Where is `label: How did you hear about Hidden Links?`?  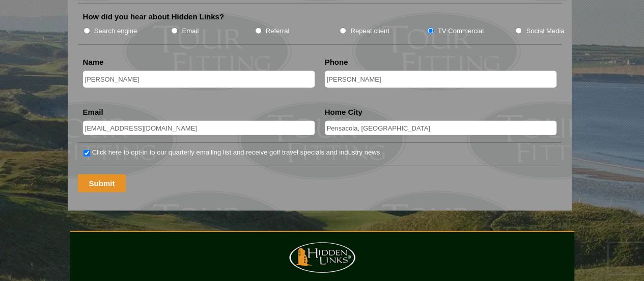
label: How did you hear about Hidden Links? is located at coordinates (154, 17).